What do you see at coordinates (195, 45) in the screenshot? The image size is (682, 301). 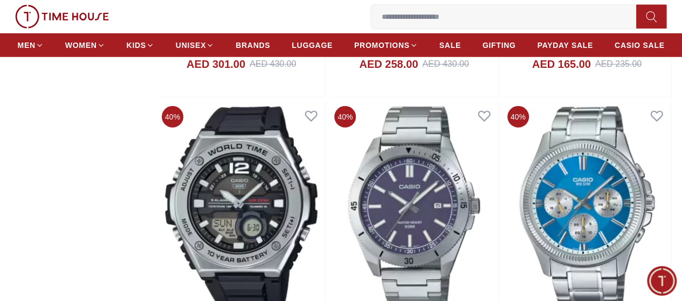 I see `a: UNISEX` at bounding box center [195, 45].